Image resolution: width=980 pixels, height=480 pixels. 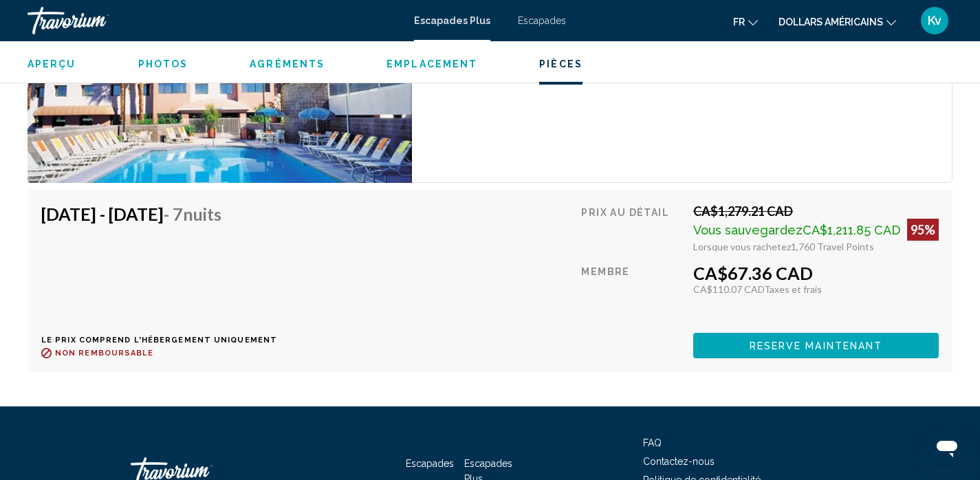 What do you see at coordinates (202, 214) in the screenshot?
I see `span: nuits` at bounding box center [202, 214].